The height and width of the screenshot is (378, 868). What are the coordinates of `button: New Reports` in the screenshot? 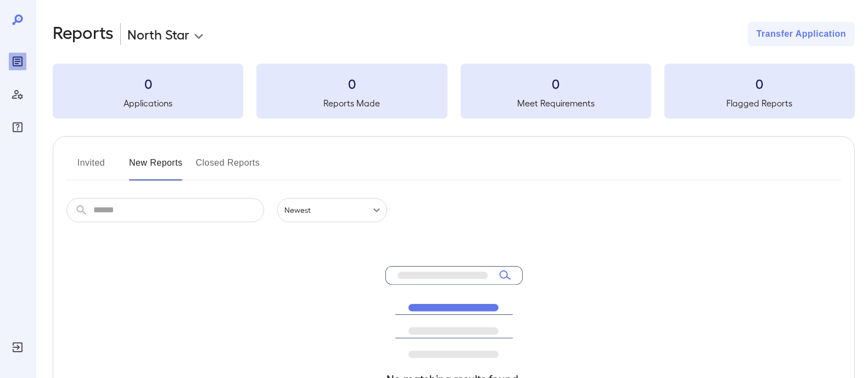 It's located at (156, 167).